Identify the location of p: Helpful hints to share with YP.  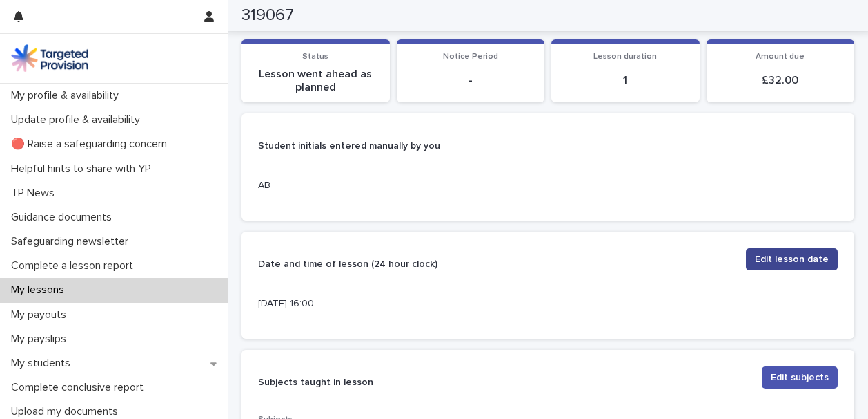
(83, 168).